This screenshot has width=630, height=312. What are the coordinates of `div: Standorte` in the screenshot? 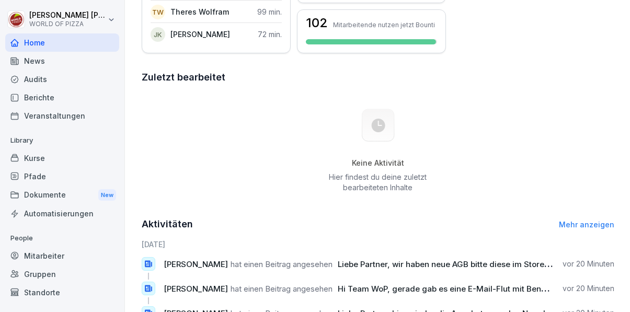 It's located at (62, 292).